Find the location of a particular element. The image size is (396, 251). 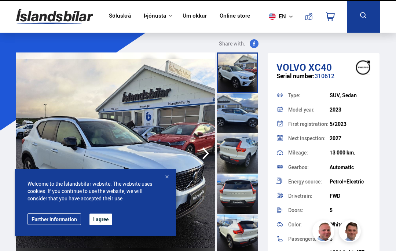

img: svg+xml;base64,PHN2ZyB4bWxucz0iaHR0cDovL3d3dy53My5vcmcvMjAwMC9zdmciIHdpZHRoPSI1MTIiIGhlaWdodD0iNT... is located at coordinates (272, 16).